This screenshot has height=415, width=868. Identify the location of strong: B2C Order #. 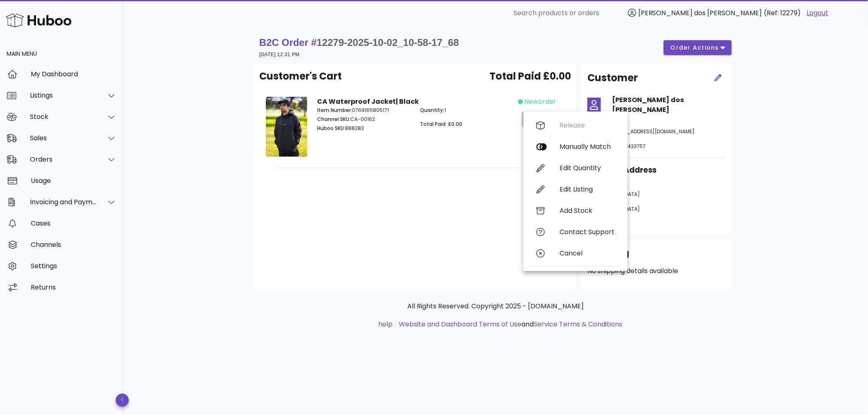
(359, 42).